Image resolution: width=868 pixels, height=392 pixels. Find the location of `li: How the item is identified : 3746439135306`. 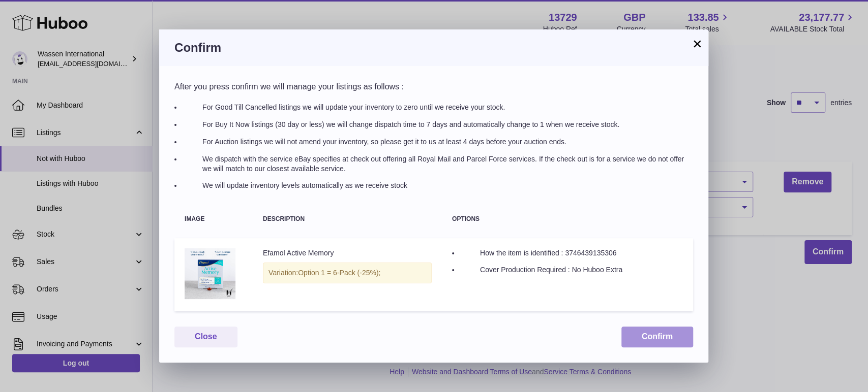

li: How the item is identified : 3746439135306 is located at coordinates (571, 253).